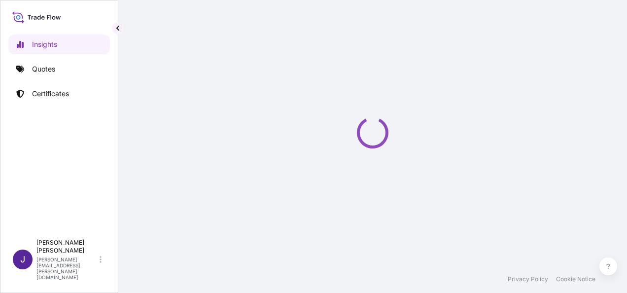  What do you see at coordinates (59, 94) in the screenshot?
I see `a: Certificates` at bounding box center [59, 94].